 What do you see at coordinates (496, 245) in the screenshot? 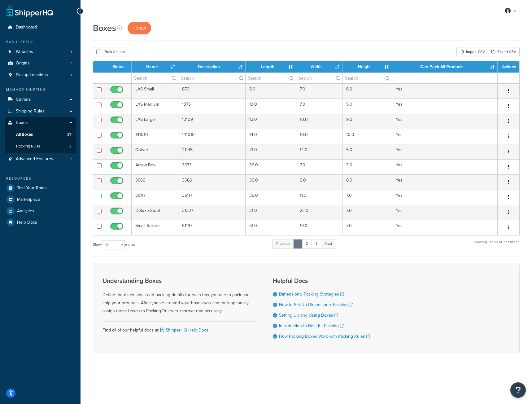
I see `div: Showing 1 to 10 of 27 entries` at bounding box center [496, 245].